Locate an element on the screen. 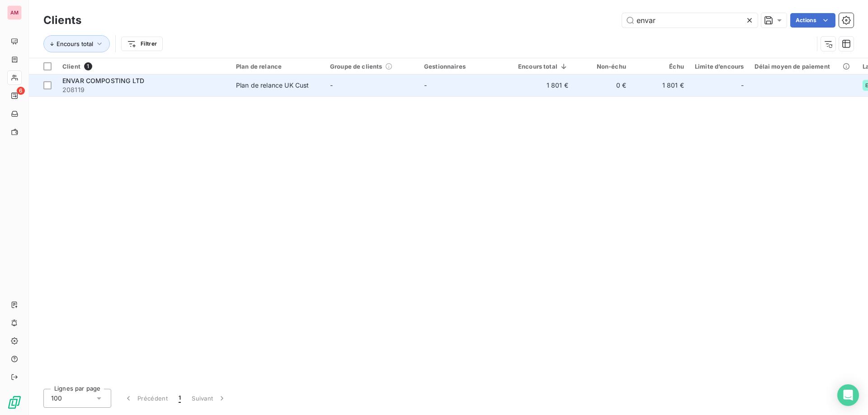 This screenshot has width=868, height=415. span: Groupe de clients is located at coordinates (356, 66).